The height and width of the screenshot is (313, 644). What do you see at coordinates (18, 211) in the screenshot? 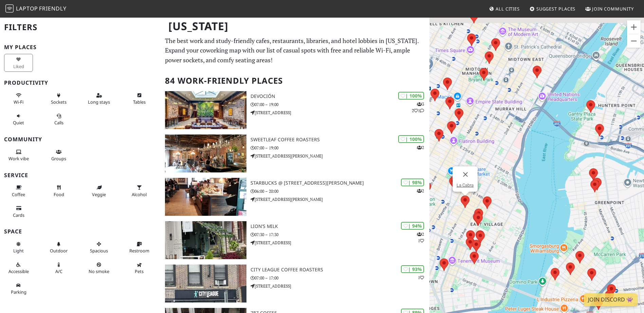
I see `button: Cards` at bounding box center [18, 211].